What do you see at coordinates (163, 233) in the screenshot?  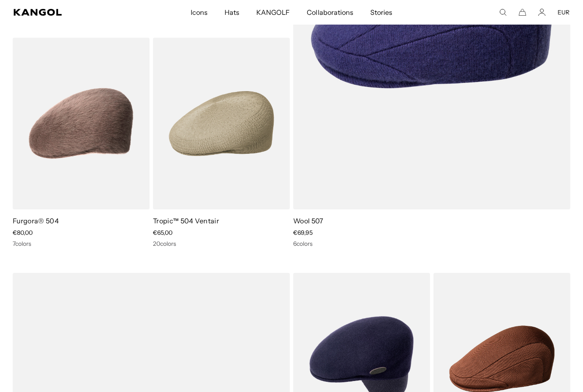 I see `span: €65,00` at bounding box center [163, 233].